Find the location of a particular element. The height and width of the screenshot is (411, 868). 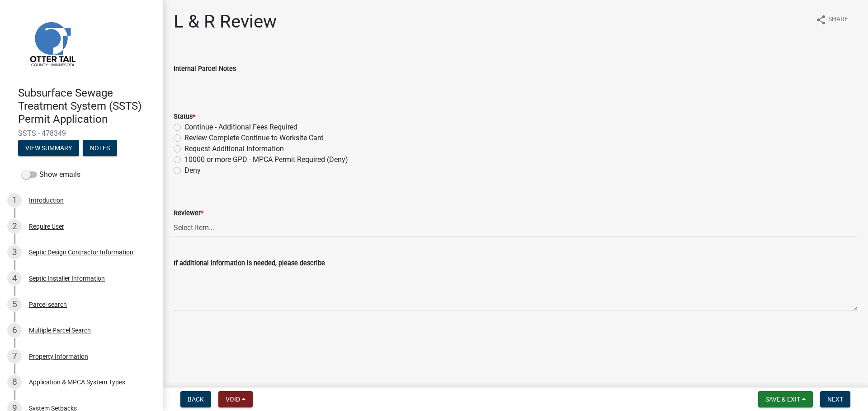

label: Review Complete Continue to Worksite Card is located at coordinates (254, 138).